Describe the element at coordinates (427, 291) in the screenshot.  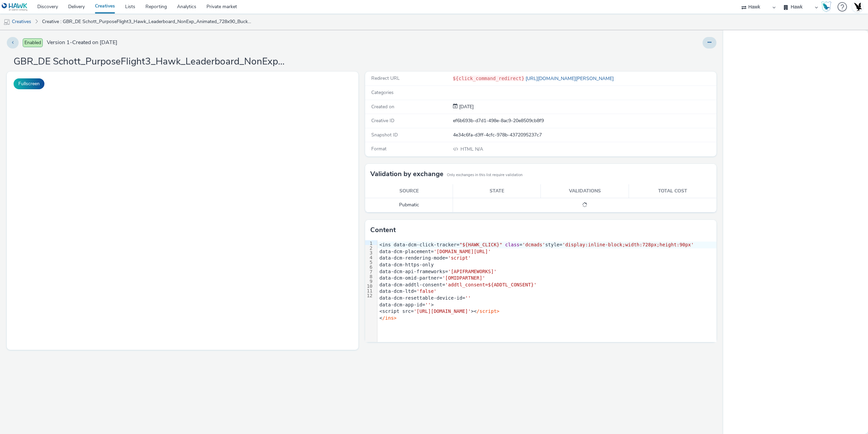
I see `span: 'false'` at that location.